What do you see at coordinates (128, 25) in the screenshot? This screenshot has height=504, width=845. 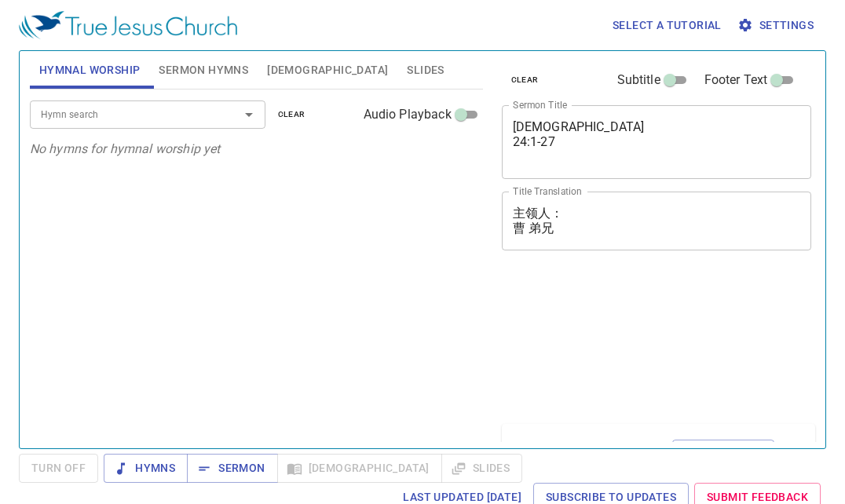 I see `img: True Jesus Church` at bounding box center [128, 25].